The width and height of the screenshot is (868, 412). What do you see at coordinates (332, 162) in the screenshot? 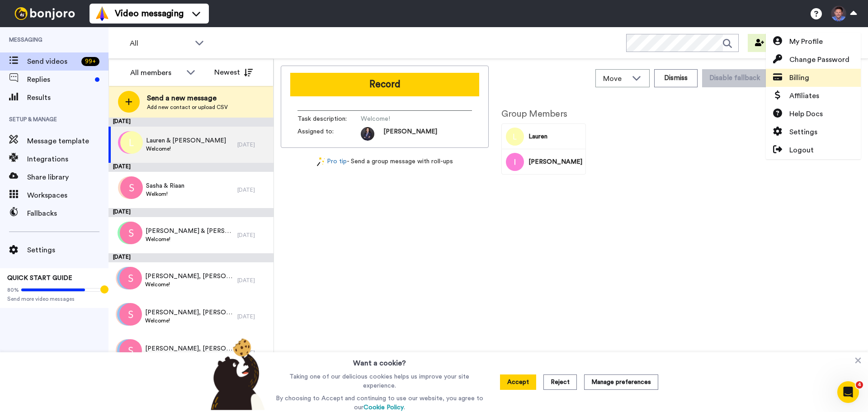
I see `a: Pro tip` at bounding box center [332, 162].